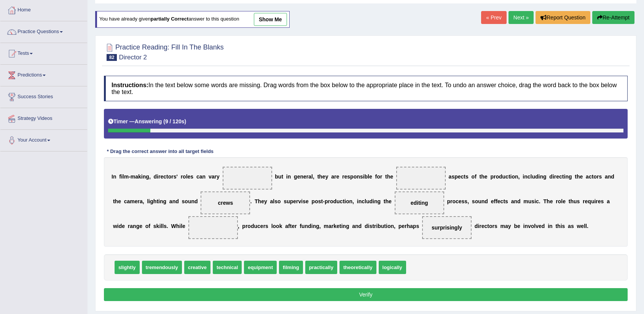 Image resolution: width=644 pixels, height=314 pixels. What do you see at coordinates (192, 19) in the screenshot?
I see `div: You have already given answer to this question` at bounding box center [192, 19].